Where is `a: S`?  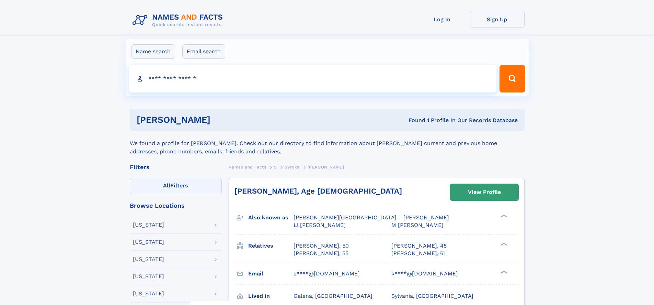
a: S is located at coordinates (276, 167).